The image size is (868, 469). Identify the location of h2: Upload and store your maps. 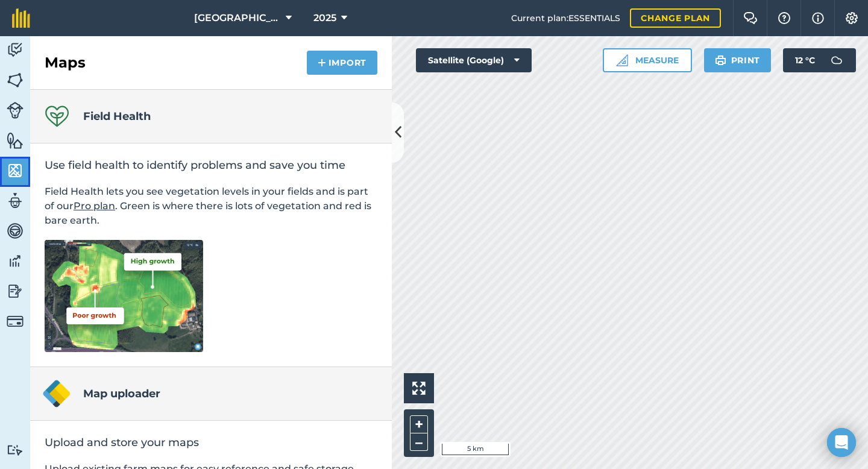
(211, 442).